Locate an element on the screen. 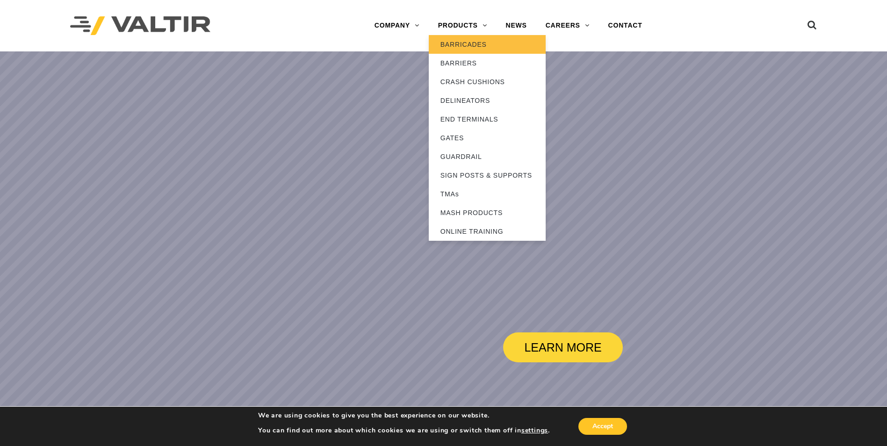 The image size is (887, 446). a: PRODUCTS is located at coordinates (462, 26).